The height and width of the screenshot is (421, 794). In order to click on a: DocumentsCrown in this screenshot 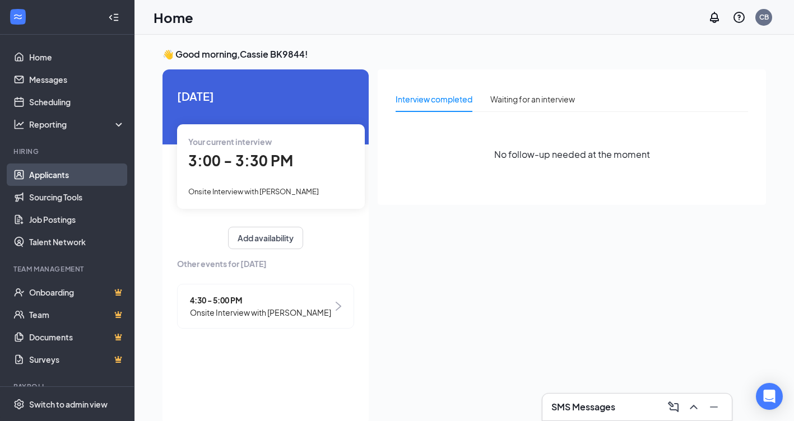, I will do `click(77, 337)`.